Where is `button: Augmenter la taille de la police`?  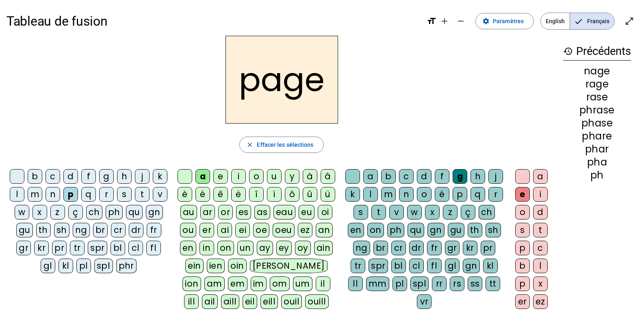 button: Augmenter la taille de la police is located at coordinates (445, 21).